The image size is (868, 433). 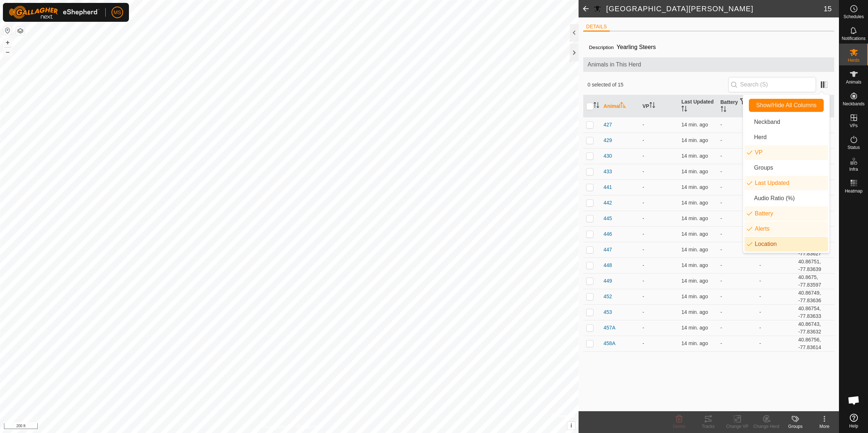 What do you see at coordinates (853, 148) in the screenshot?
I see `span: Status` at bounding box center [853, 148].